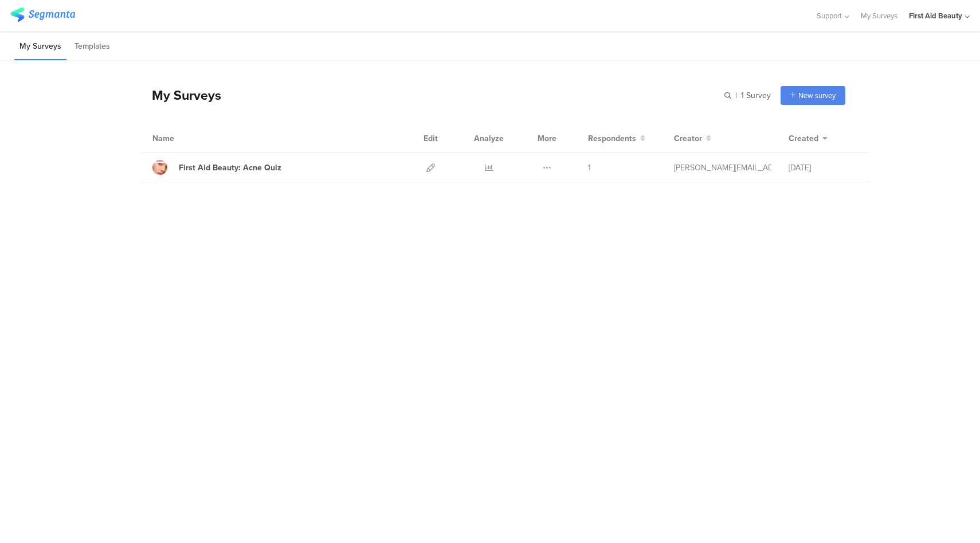  What do you see at coordinates (692, 138) in the screenshot?
I see `button: Creator` at bounding box center [692, 138].